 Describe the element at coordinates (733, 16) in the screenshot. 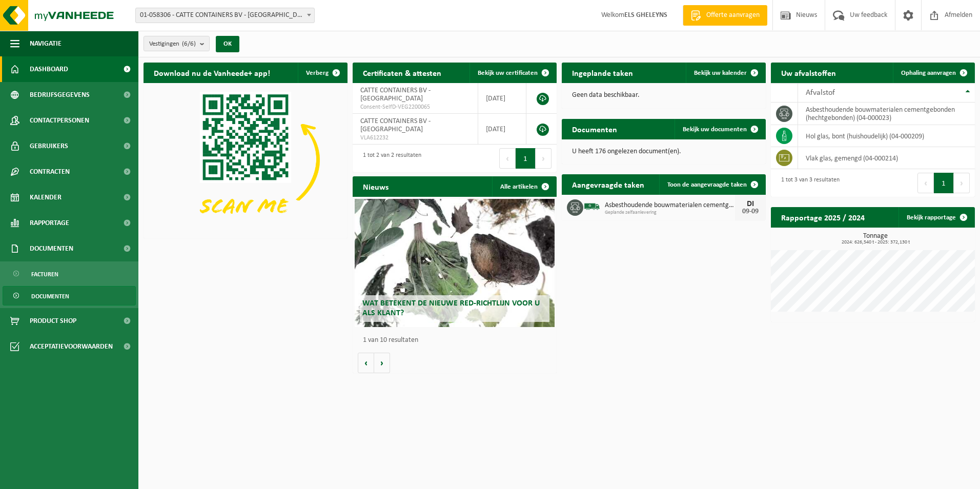

I see `span: Offerte aanvragen` at that location.